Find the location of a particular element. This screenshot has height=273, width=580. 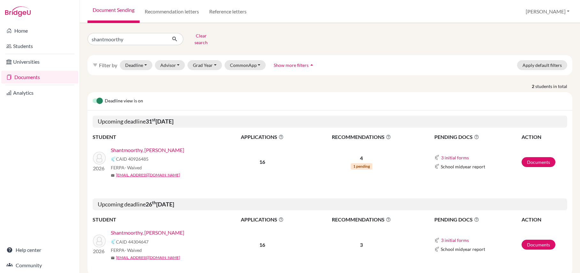

span: 1 pending is located at coordinates (362, 166).